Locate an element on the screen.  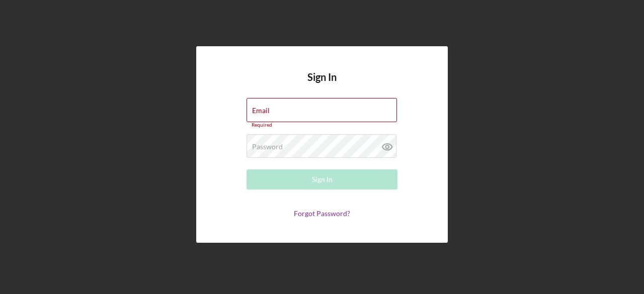
label: Password is located at coordinates (267, 147).